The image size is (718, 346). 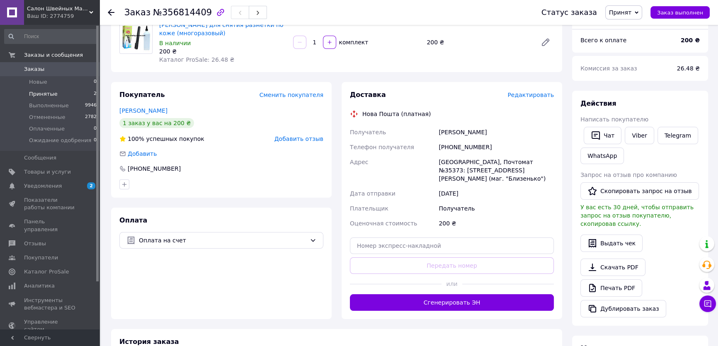 I want to click on div: 1 заказ у вас на 200 ₴, so click(x=157, y=123).